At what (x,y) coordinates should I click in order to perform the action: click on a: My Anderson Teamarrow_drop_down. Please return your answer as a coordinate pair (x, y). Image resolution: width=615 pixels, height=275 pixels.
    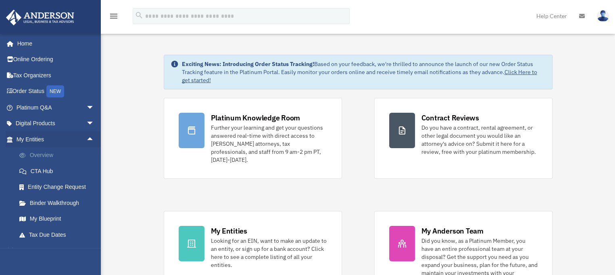
    Looking at the image, I should click on (56, 251).